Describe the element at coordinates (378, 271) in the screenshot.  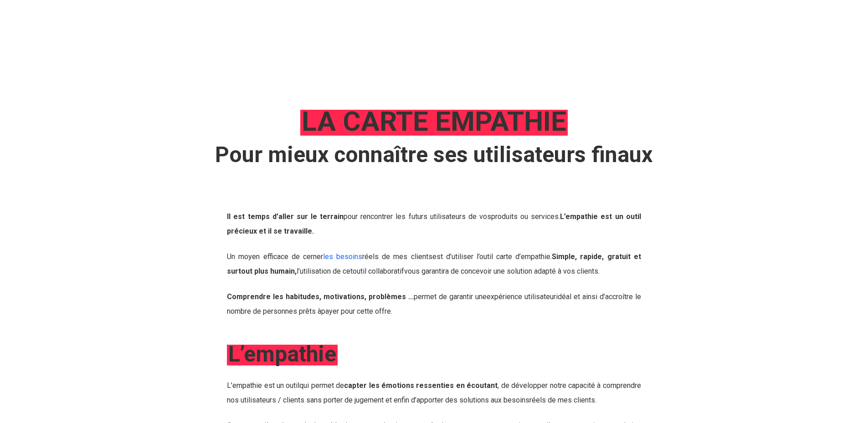
I see `span: outil collaboratif` at that location.